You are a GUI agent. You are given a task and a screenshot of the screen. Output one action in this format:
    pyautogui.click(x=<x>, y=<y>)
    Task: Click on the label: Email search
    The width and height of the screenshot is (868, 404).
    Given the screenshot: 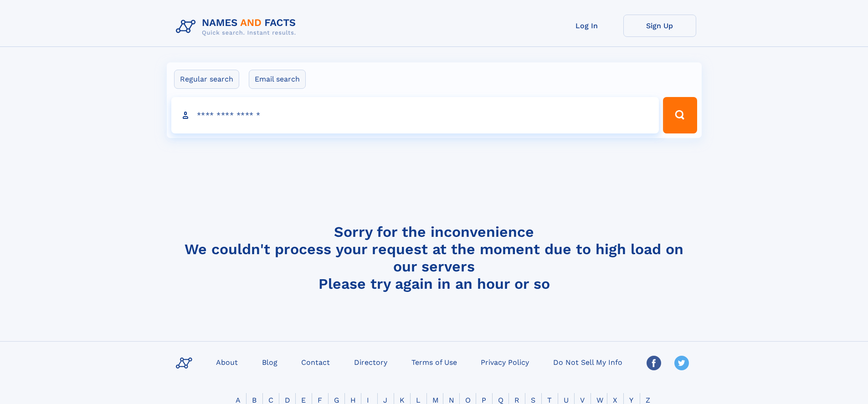 What is the action you would take?
    pyautogui.click(x=277, y=79)
    